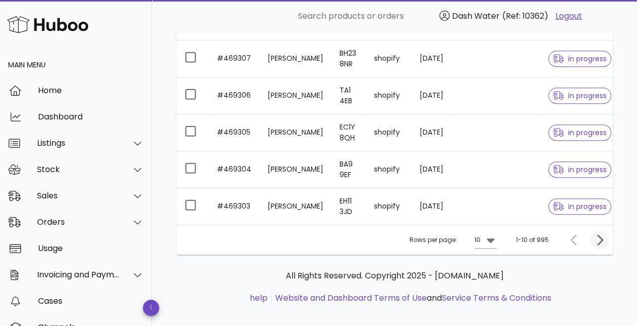  Describe the element at coordinates (348, 170) in the screenshot. I see `td: BA9 9EF` at that location.